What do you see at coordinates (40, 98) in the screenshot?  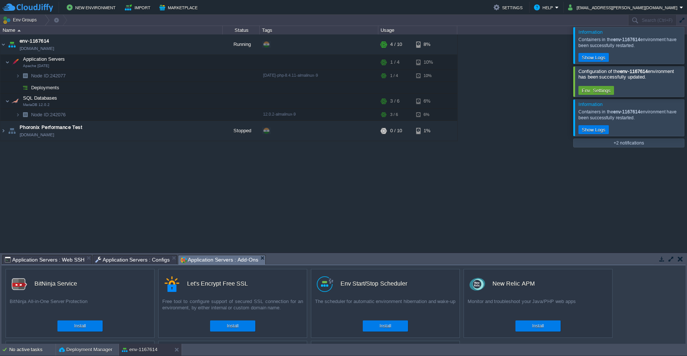 I see `a: SQL DatabasesMariaDB 12.0.2` at bounding box center [40, 98].